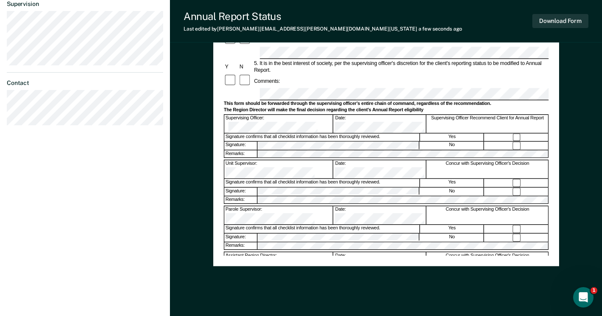 Image resolution: width=602 pixels, height=316 pixels. What do you see at coordinates (246, 66) in the screenshot?
I see `div: N` at bounding box center [246, 66].